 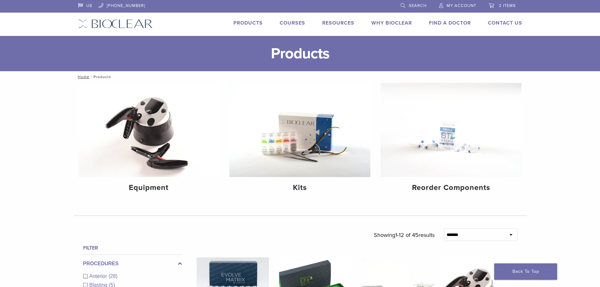 I want to click on span: 1-12 of 45, so click(x=407, y=235).